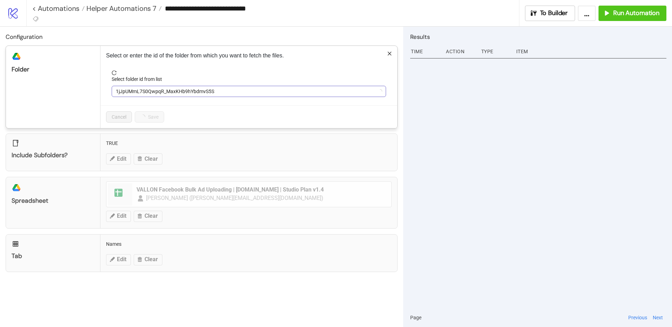 The height and width of the screenshot is (327, 672). I want to click on div: Item, so click(590, 51).